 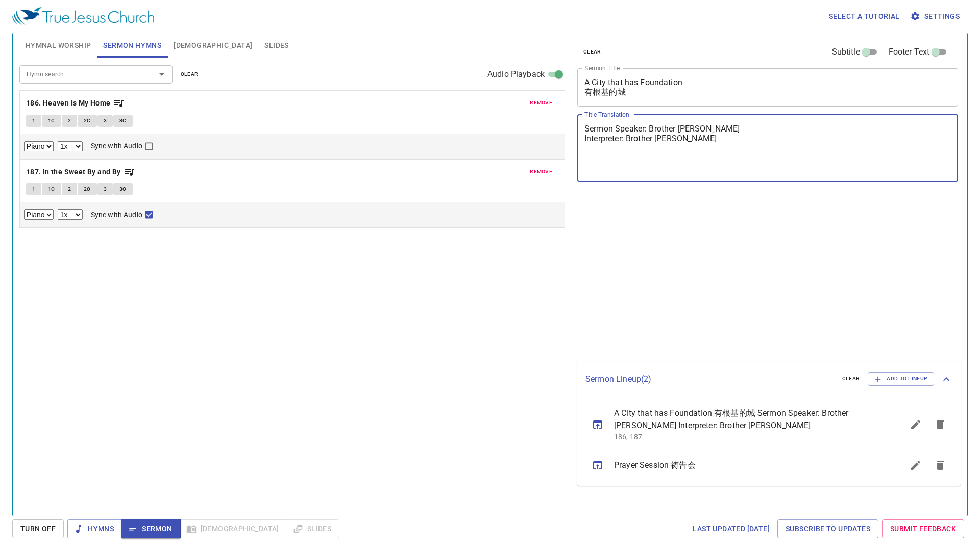 What do you see at coordinates (923, 529) in the screenshot?
I see `a: Submit Feedback` at bounding box center [923, 529].